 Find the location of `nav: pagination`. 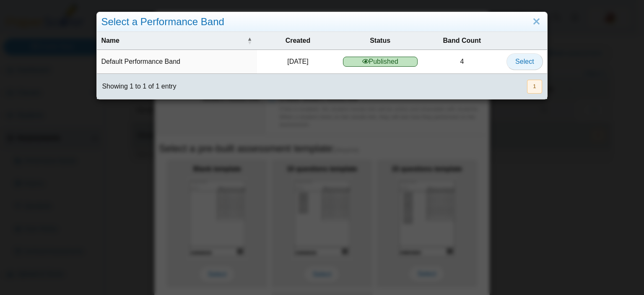

nav: pagination is located at coordinates (533, 86).